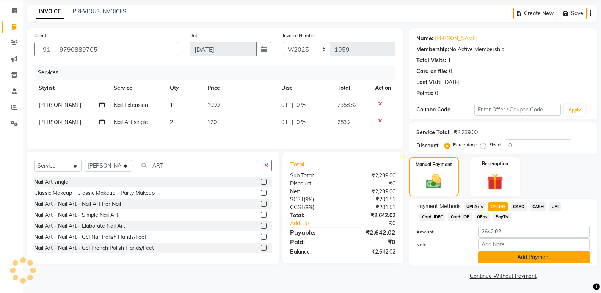 This screenshot has width=601, height=293. Describe the element at coordinates (347, 105) in the screenshot. I see `span: 2358.82` at that location.